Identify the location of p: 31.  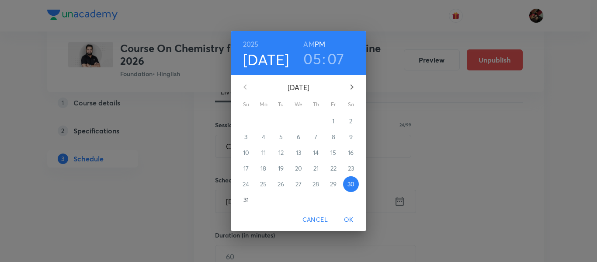
(246, 200).